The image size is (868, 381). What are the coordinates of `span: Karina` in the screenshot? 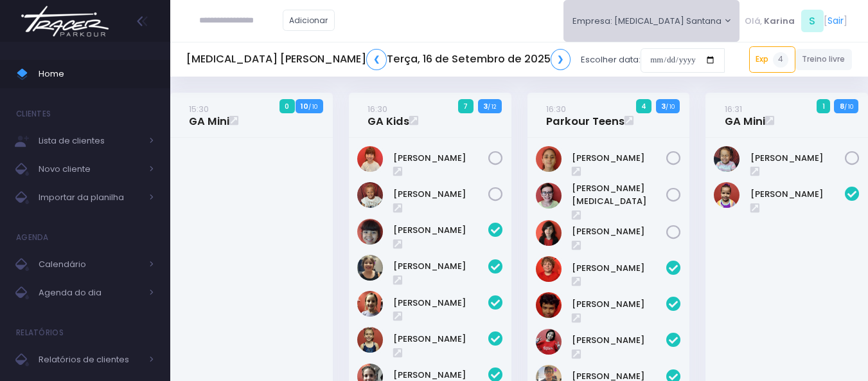 It's located at (779, 21).